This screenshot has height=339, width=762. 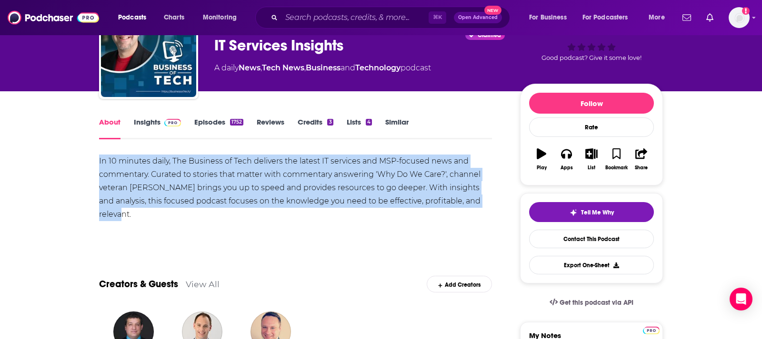 I want to click on div: Add Creators, so click(x=459, y=284).